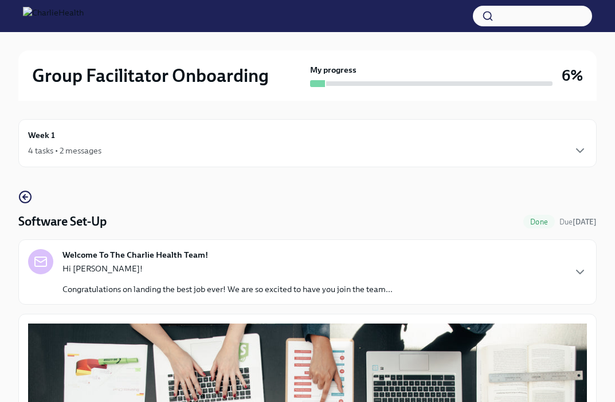 The height and width of the screenshot is (402, 615). What do you see at coordinates (53, 16) in the screenshot?
I see `img: CharlieHealth` at bounding box center [53, 16].